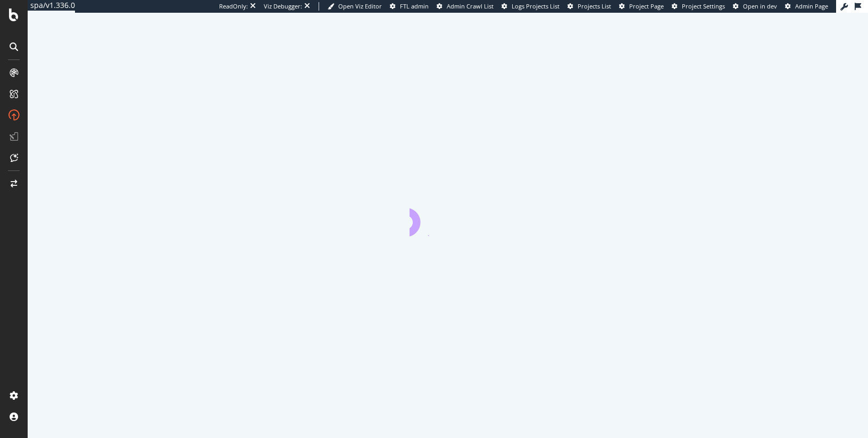 The width and height of the screenshot is (868, 438). Describe the element at coordinates (536, 6) in the screenshot. I see `span: Logs Projects List` at that location.